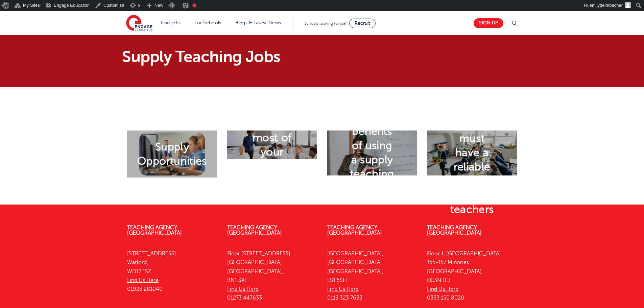  I want to click on h2: 5 key benefits of using a supply teaching agency, so click(372, 153).